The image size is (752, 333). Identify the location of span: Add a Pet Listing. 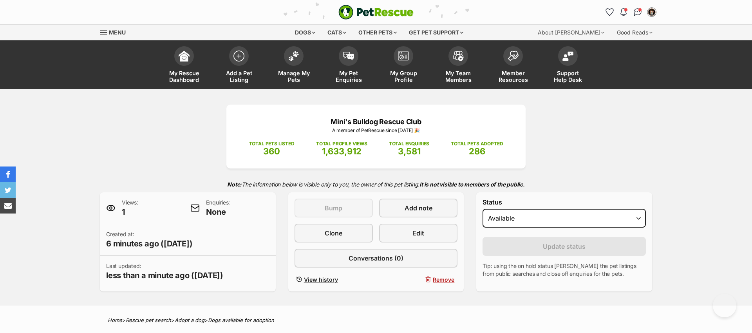
(239, 76).